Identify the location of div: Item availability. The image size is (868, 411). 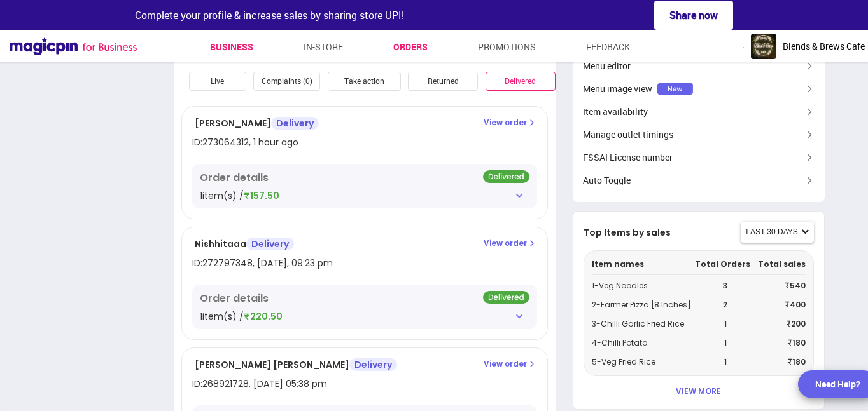
(699, 112).